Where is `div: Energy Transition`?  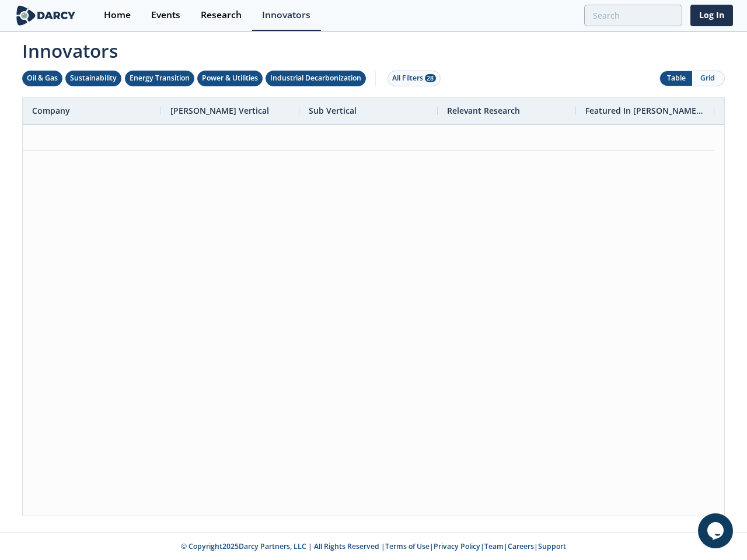
div: Energy Transition is located at coordinates (159, 78).